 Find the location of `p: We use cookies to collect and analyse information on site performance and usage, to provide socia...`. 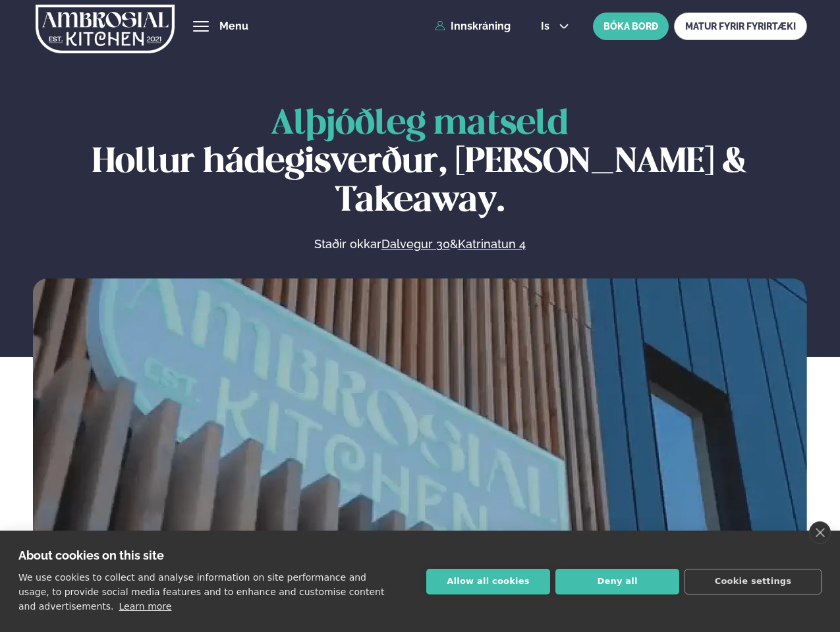

p: We use cookies to collect and analyse information on site performance and usage, to provide socia... is located at coordinates (200, 592).